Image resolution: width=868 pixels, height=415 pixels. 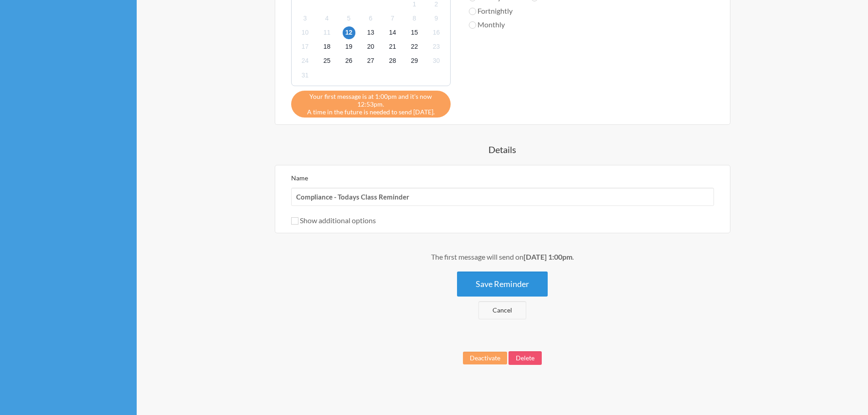 What do you see at coordinates (473, 11) in the screenshot?
I see `input: Fortnightly` at bounding box center [473, 11].